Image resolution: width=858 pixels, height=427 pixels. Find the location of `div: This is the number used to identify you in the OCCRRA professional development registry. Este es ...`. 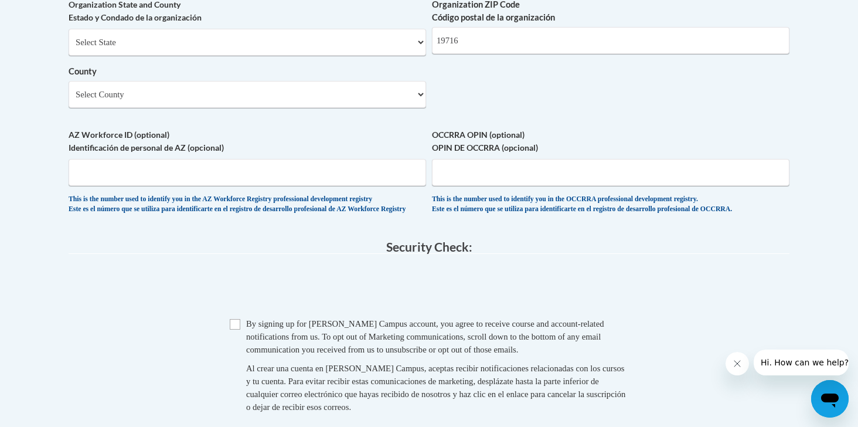

div: This is the number used to identify you in the OCCRRA professional development registry. Este es ... is located at coordinates (610, 204).